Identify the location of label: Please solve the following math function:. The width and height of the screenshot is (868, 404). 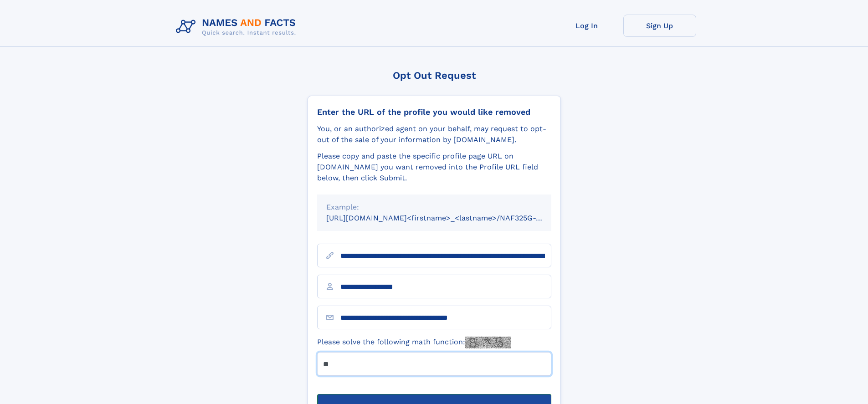
(414, 342).